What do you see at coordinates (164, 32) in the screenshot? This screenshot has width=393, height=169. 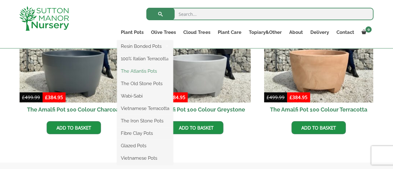 I see `a: Olive Trees` at bounding box center [164, 32].